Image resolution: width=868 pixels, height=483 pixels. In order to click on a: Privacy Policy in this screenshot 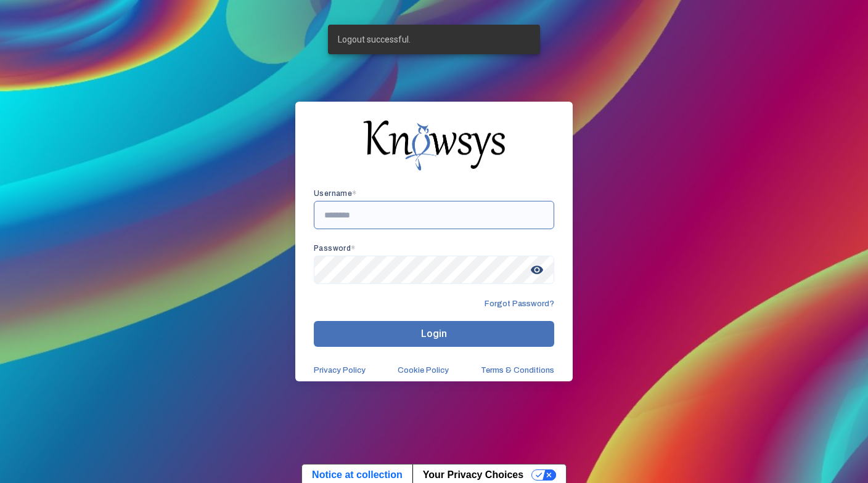, I will do `click(340, 370)`.